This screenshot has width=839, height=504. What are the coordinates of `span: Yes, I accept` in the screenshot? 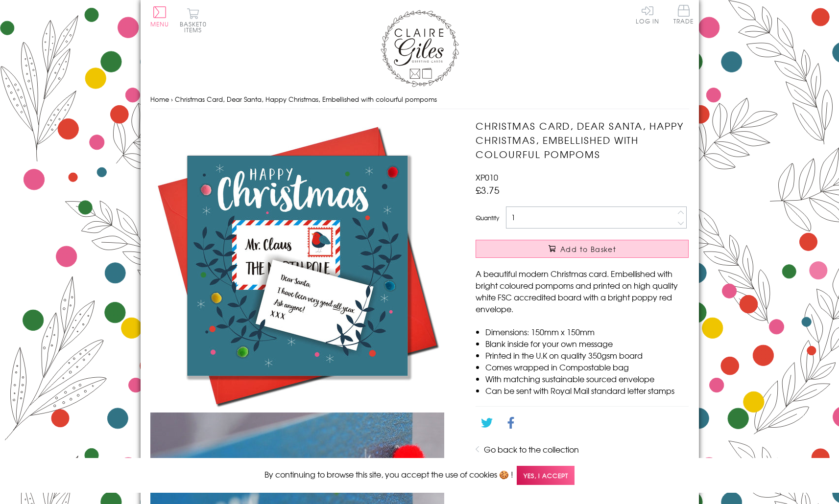 It's located at (546, 475).